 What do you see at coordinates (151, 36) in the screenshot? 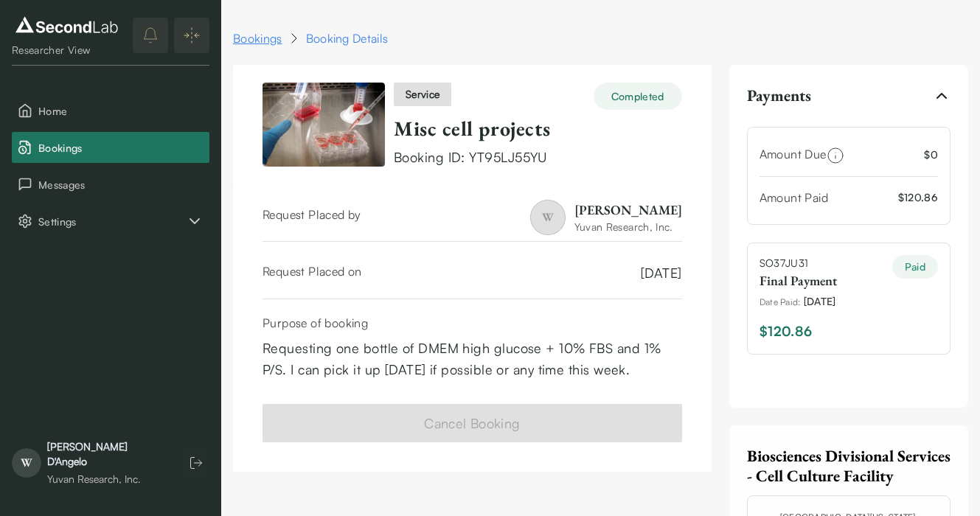
I see `button: notifications` at bounding box center [151, 36].